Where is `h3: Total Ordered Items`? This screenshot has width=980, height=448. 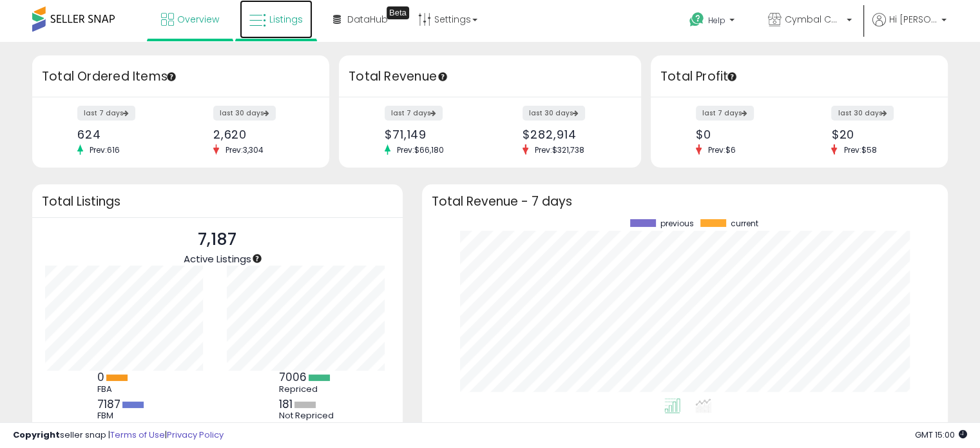
h3: Total Ordered Items is located at coordinates (180, 77).